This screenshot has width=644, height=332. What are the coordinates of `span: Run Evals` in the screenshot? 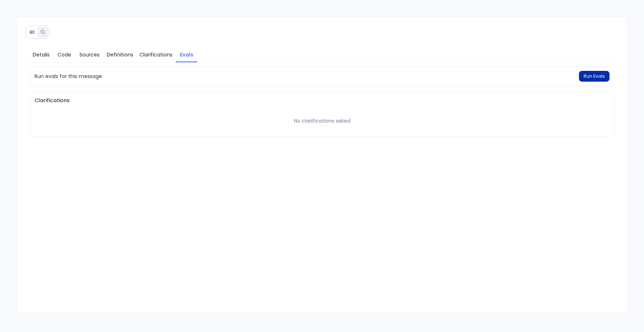 It's located at (594, 76).